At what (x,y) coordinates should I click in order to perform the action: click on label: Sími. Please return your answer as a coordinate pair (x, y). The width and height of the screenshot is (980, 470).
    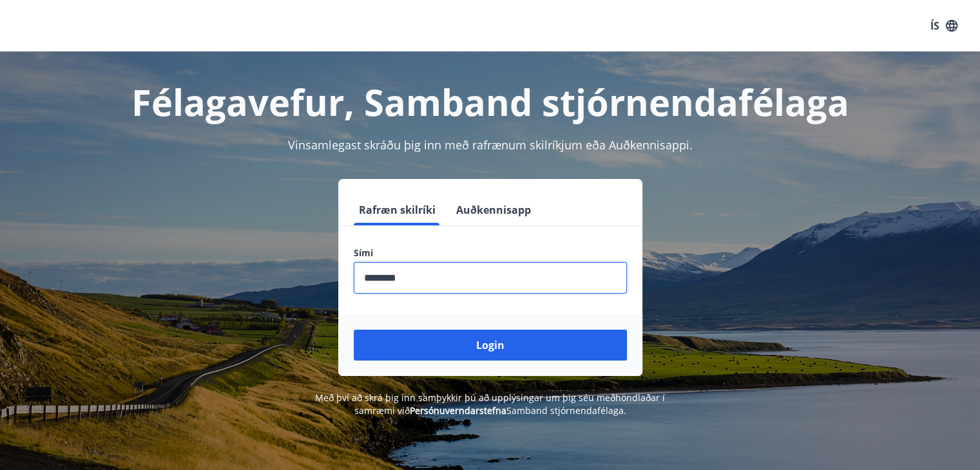
    Looking at the image, I should click on (491, 253).